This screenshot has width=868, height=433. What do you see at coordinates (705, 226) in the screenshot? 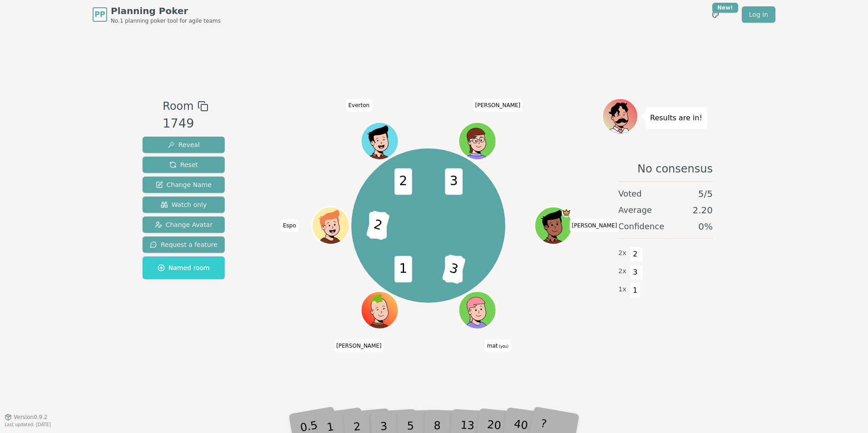
I see `span: 0 %` at bounding box center [705, 226].